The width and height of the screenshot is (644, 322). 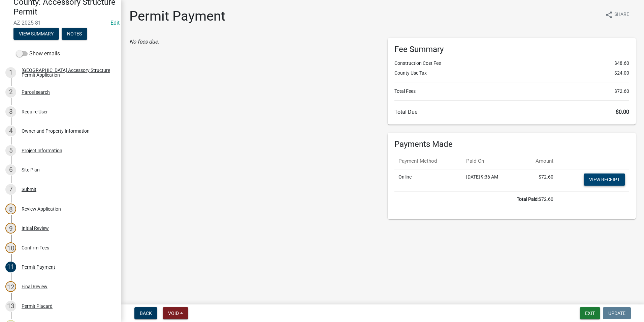 I want to click on div: Permit Placard, so click(x=37, y=306).